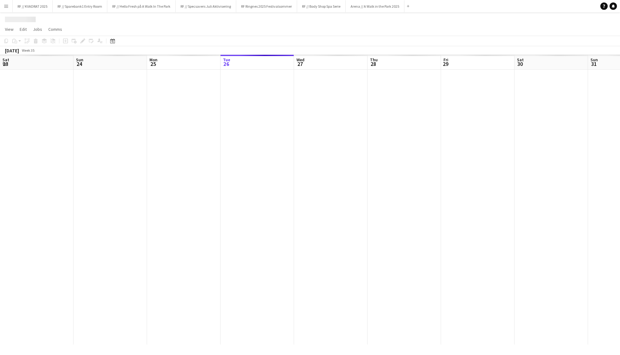  Describe the element at coordinates (300, 64) in the screenshot. I see `span: 27` at that location.